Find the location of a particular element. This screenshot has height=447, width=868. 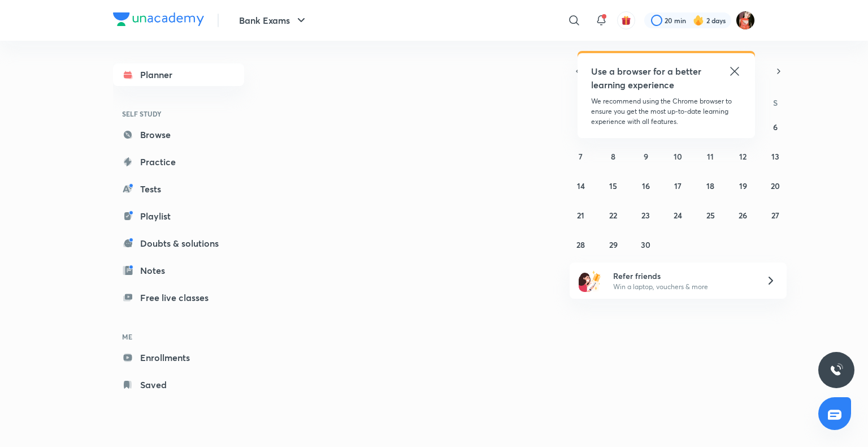

button: September 12, 2025 is located at coordinates (743, 156).